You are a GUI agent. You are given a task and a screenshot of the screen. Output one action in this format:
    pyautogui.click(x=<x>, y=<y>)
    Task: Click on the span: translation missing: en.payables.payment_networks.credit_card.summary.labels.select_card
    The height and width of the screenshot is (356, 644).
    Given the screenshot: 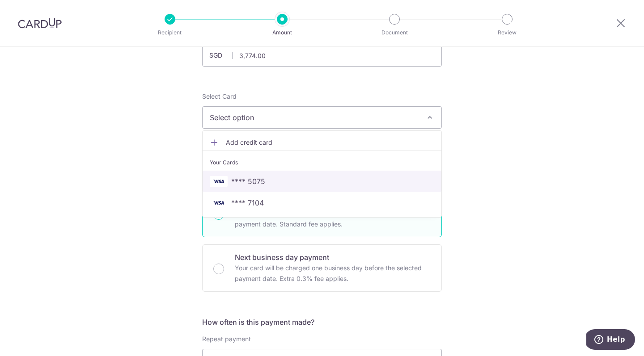 What is the action you would take?
    pyautogui.click(x=219, y=96)
    